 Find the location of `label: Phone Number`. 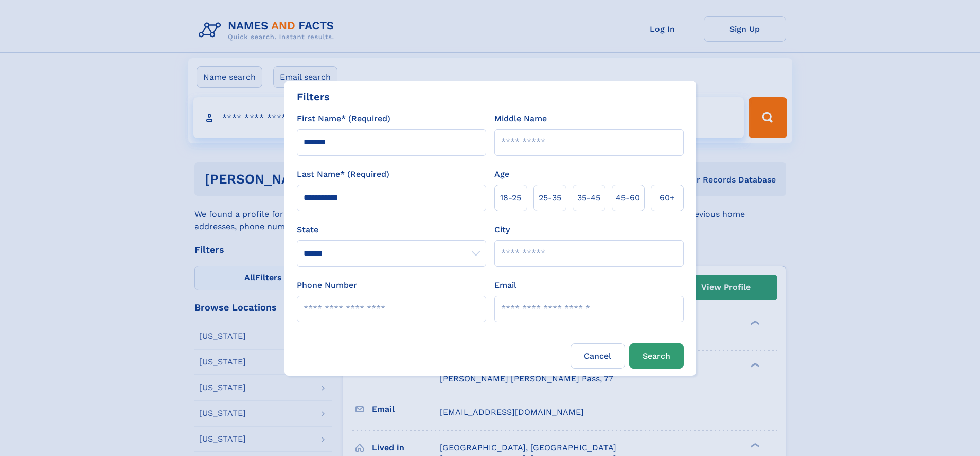

label: Phone Number is located at coordinates (327, 286).